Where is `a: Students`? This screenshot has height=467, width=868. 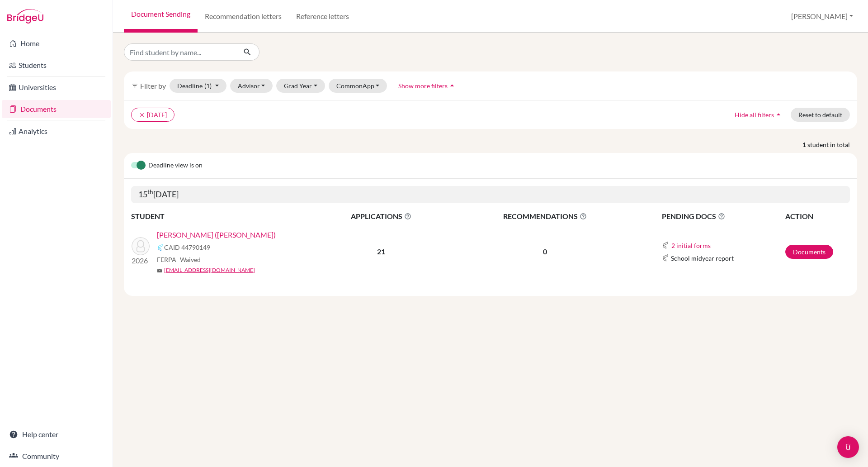
a: Students is located at coordinates (56, 65).